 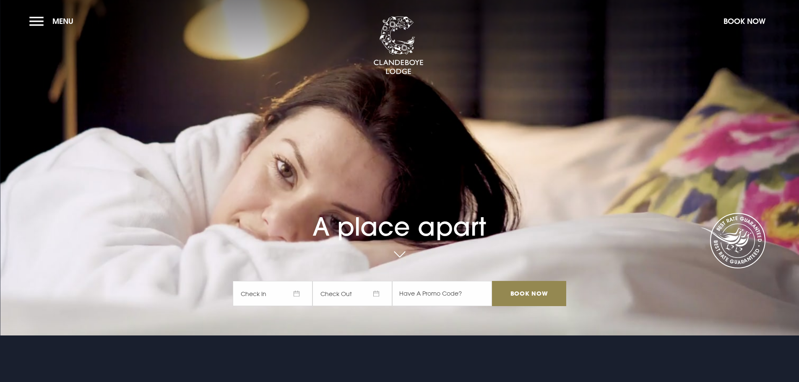 What do you see at coordinates (442, 293) in the screenshot?
I see `input: Have A Promo Code?` at bounding box center [442, 293].